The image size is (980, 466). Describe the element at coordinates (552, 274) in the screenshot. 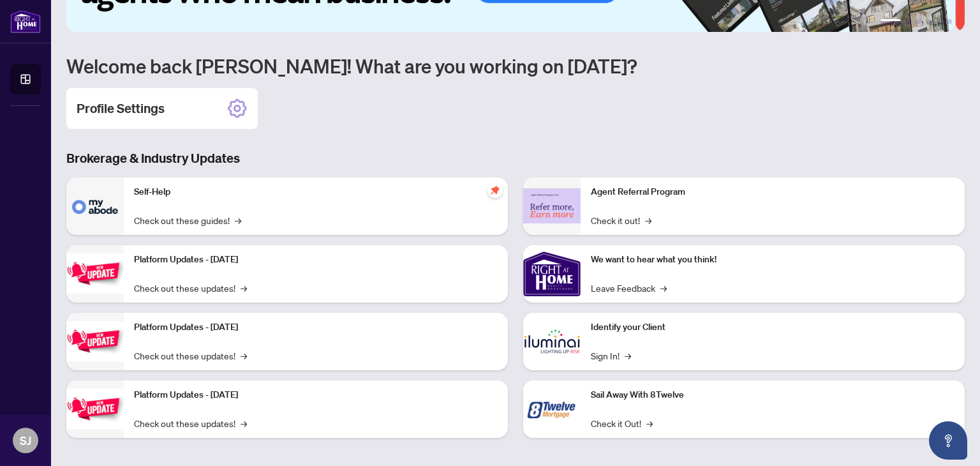

I see `img: We want to hear what you think!` at that location.